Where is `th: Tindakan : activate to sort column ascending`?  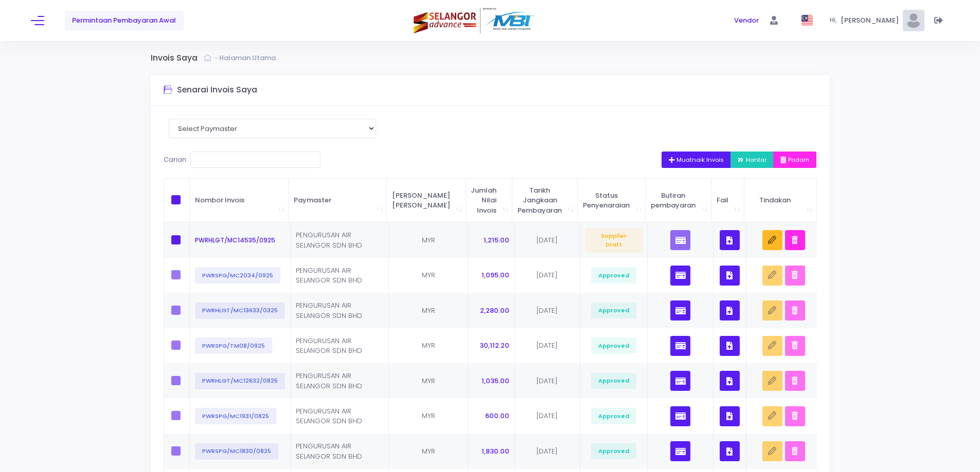 th: Tindakan : activate to sort column ascending is located at coordinates (780, 201).